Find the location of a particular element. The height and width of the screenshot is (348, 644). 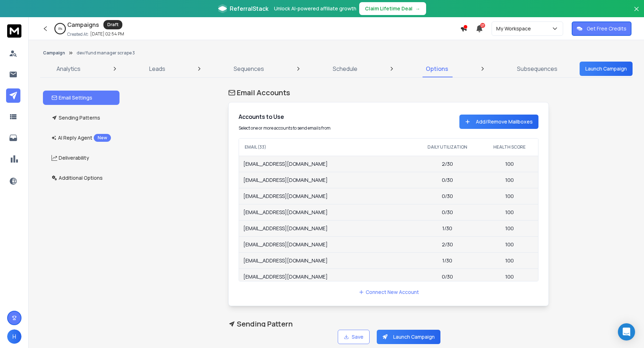

button: H is located at coordinates (14, 336).